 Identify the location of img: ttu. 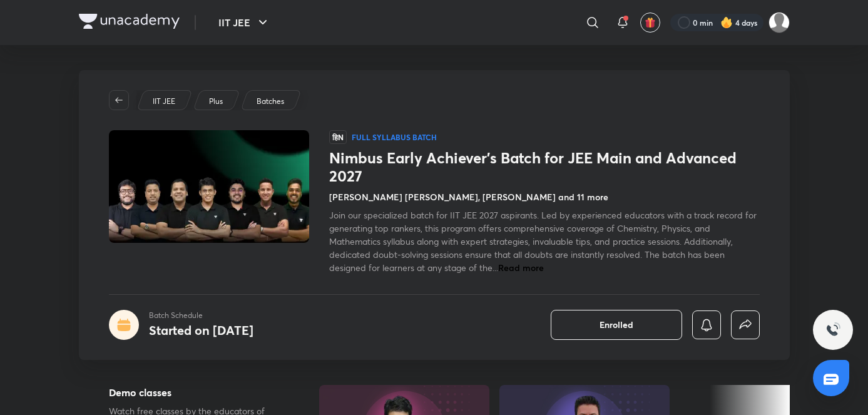
(832, 330).